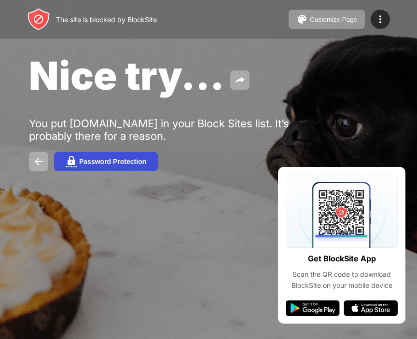 This screenshot has width=417, height=339. Describe the element at coordinates (333, 19) in the screenshot. I see `div: Customize Page` at that location.